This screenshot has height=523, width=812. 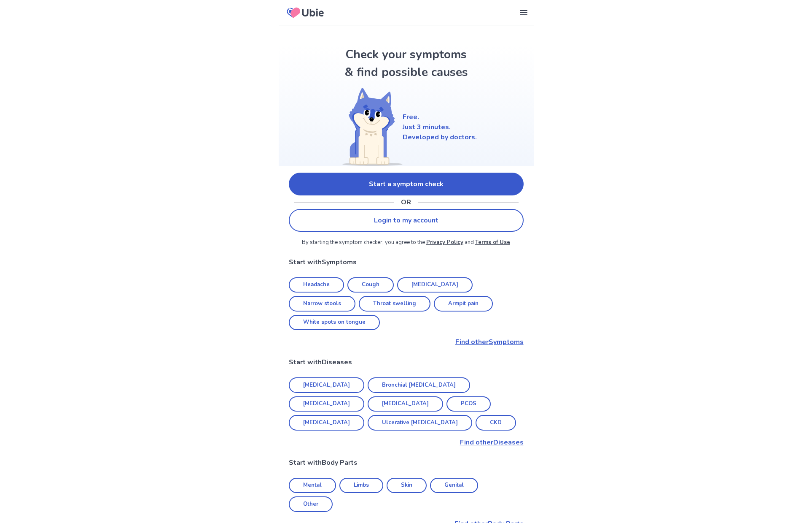 What do you see at coordinates (406, 262) in the screenshot?
I see `p: Start with Symptoms` at bounding box center [406, 262].